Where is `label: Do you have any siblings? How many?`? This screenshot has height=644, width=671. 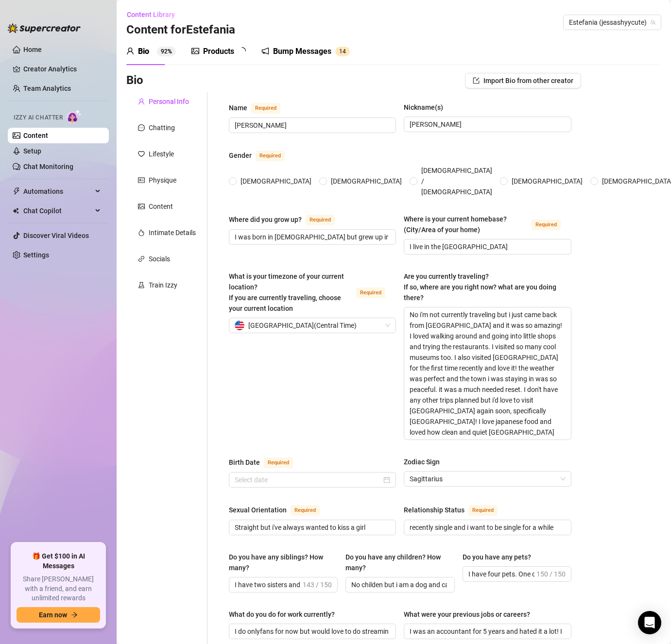
label: Do you have any siblings? How many? is located at coordinates (283, 563).